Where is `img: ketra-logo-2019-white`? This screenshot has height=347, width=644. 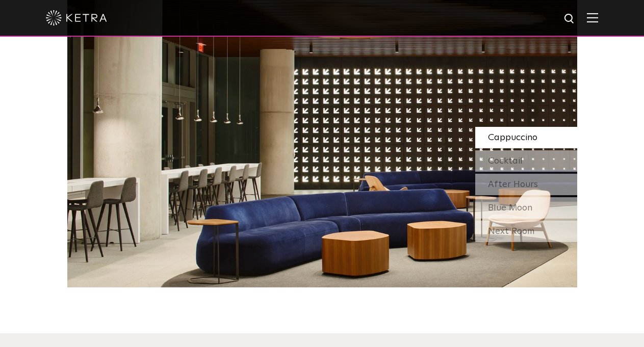
img: ketra-logo-2019-white is located at coordinates (77, 18).